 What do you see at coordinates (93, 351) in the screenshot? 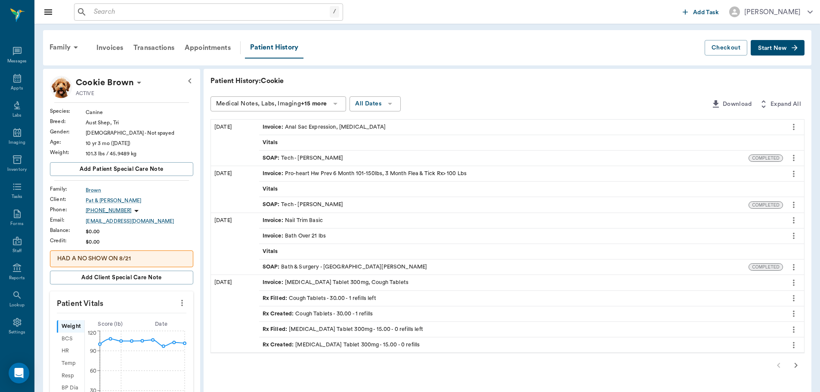
I see `tspan: 90` at bounding box center [93, 351].